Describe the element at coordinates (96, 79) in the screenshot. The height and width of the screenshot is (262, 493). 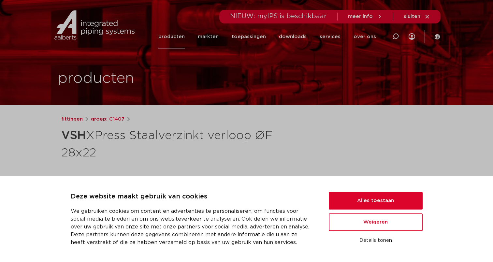
I see `h1: producten` at that location.